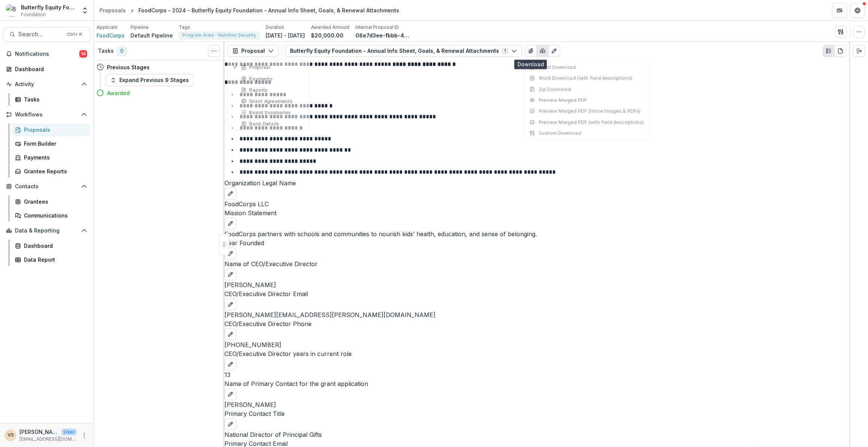 The height and width of the screenshot is (447, 868). What do you see at coordinates (51, 215) in the screenshot?
I see `a: Communications` at bounding box center [51, 215].